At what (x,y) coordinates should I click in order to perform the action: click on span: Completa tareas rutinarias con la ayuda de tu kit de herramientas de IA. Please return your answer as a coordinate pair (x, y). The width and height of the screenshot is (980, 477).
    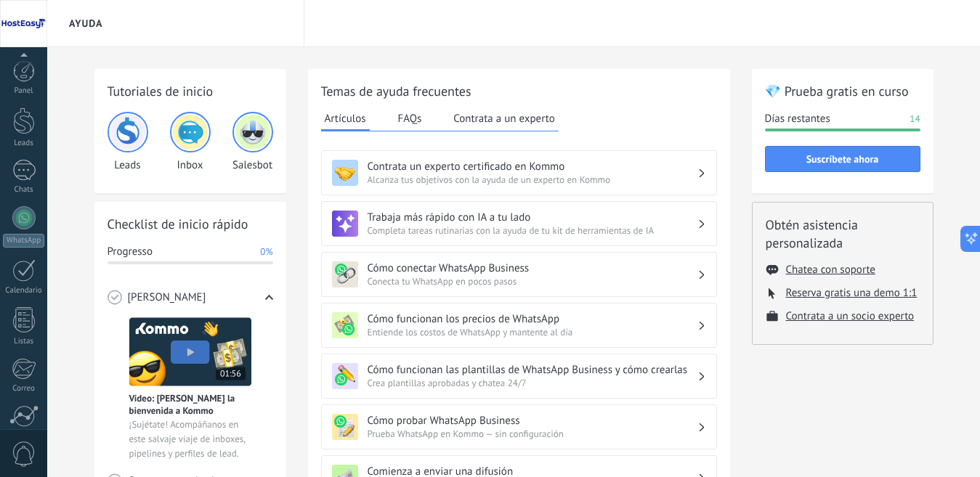
    Looking at the image, I should click on (533, 230).